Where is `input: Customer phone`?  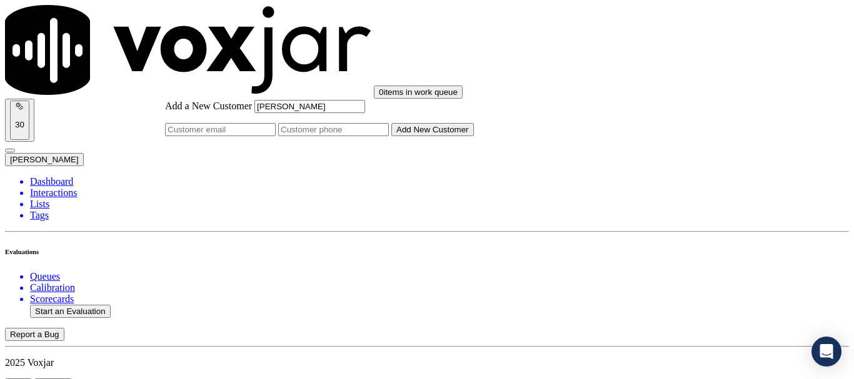
input: Customer phone is located at coordinates (333, 129).